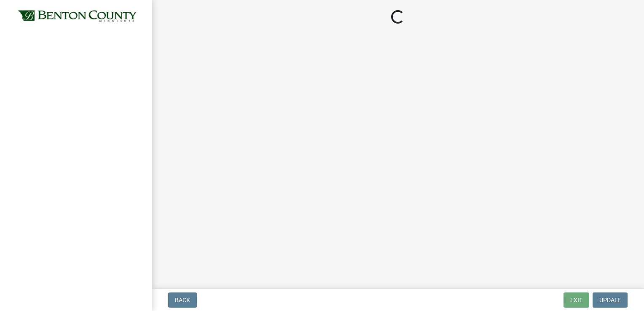 The width and height of the screenshot is (644, 311). What do you see at coordinates (609, 300) in the screenshot?
I see `span: Update` at bounding box center [609, 300].